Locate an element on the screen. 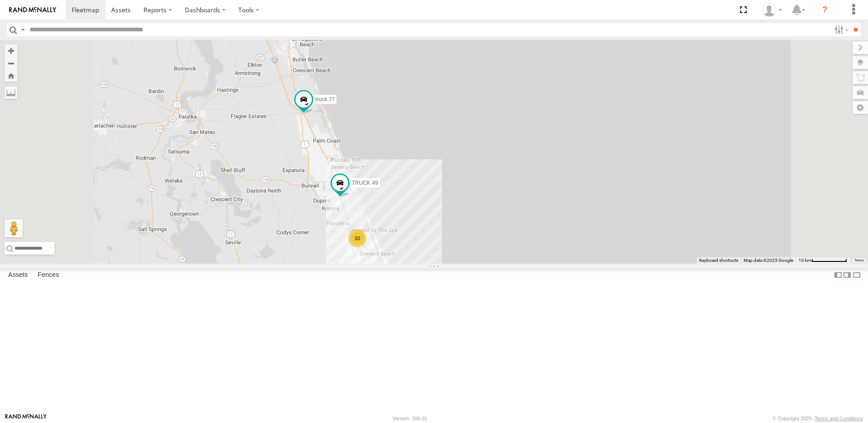 Image resolution: width=868 pixels, height=423 pixels. a: Terms (opens in new tab) is located at coordinates (859, 261).